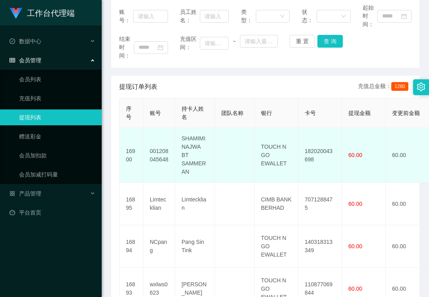  Describe the element at coordinates (25, 60) in the screenshot. I see `span: 会员管理` at that location.